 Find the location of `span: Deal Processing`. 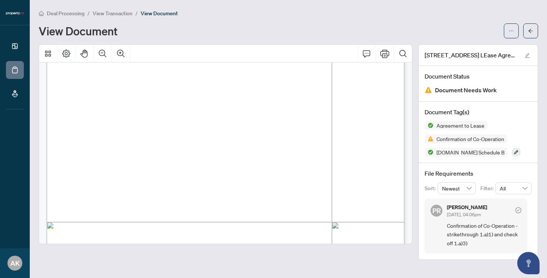

span: Deal Processing is located at coordinates (65, 13).